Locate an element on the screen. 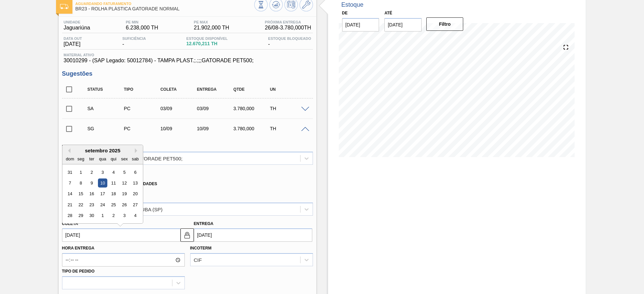  div: Choose terça-feira, 9 de setembro de 2025 is located at coordinates (91, 183).